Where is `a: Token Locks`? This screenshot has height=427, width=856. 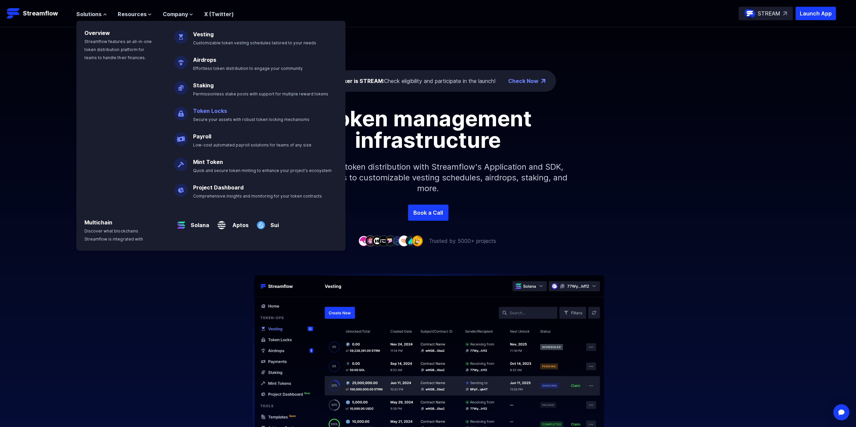 a: Token Locks is located at coordinates (210, 111).